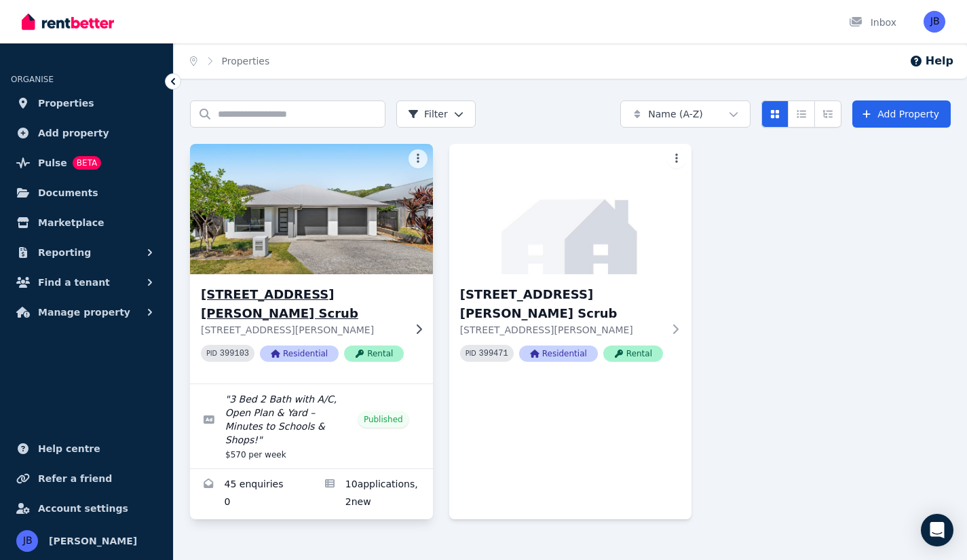 The height and width of the screenshot is (560, 967). What do you see at coordinates (87, 222) in the screenshot?
I see `a: Marketplace` at bounding box center [87, 222].